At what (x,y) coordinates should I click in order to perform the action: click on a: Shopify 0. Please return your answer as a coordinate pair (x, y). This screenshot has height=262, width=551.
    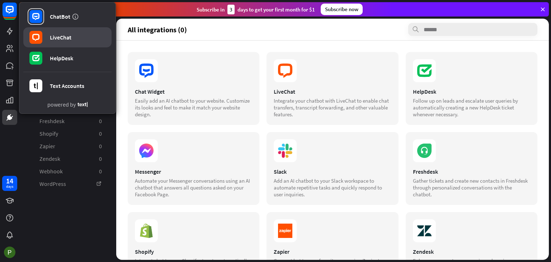
    Looking at the image, I should click on (68, 133).